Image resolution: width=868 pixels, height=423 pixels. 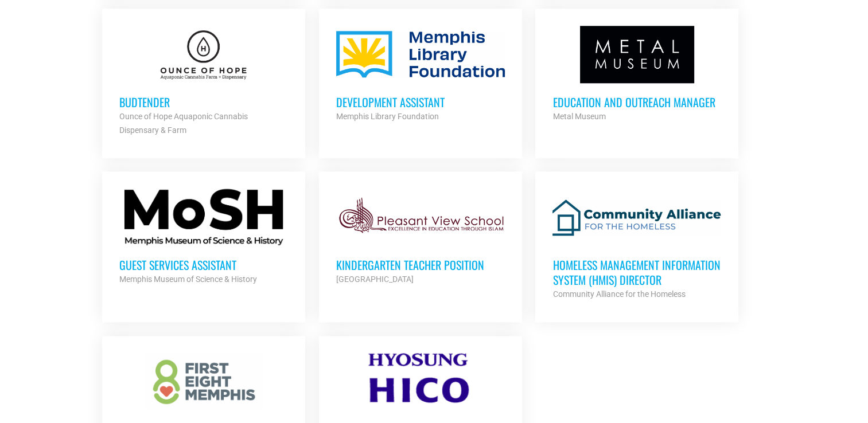 I want to click on a: Guest Services Assistant Memphis Museum of Science & History, so click(x=204, y=237).